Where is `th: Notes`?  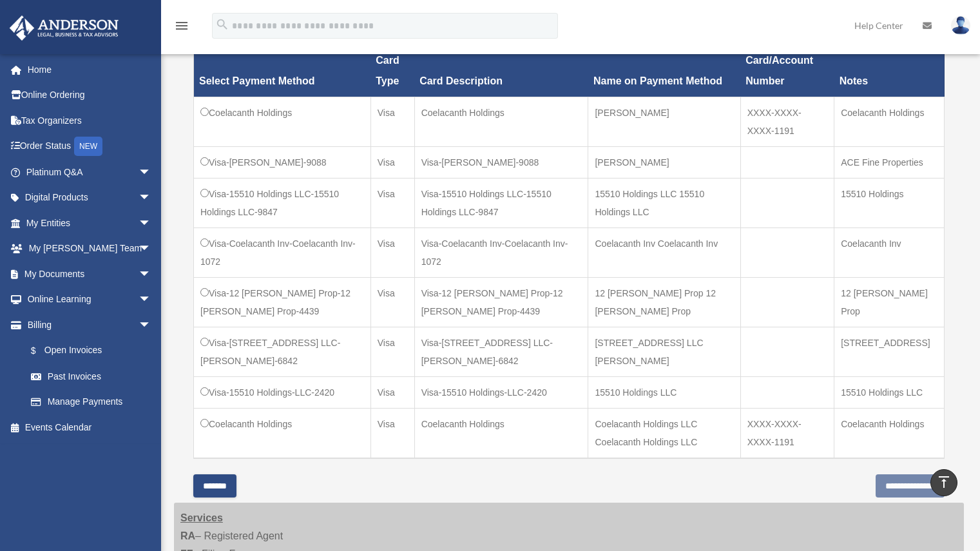 th: Notes is located at coordinates (889, 71).